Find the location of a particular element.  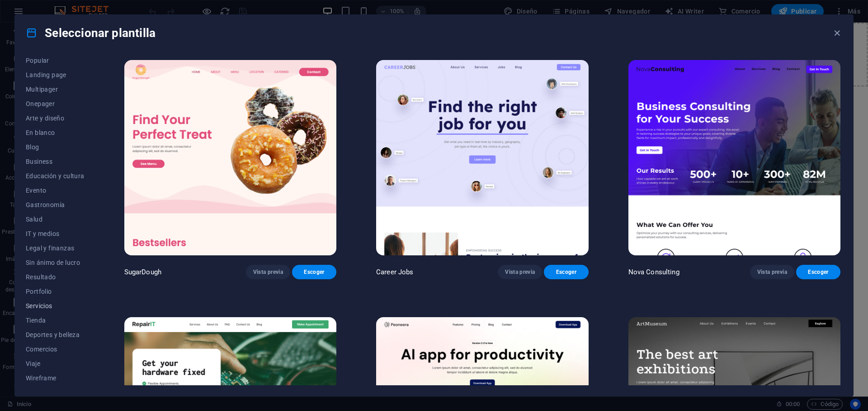

button: Viaje is located at coordinates (55, 364).